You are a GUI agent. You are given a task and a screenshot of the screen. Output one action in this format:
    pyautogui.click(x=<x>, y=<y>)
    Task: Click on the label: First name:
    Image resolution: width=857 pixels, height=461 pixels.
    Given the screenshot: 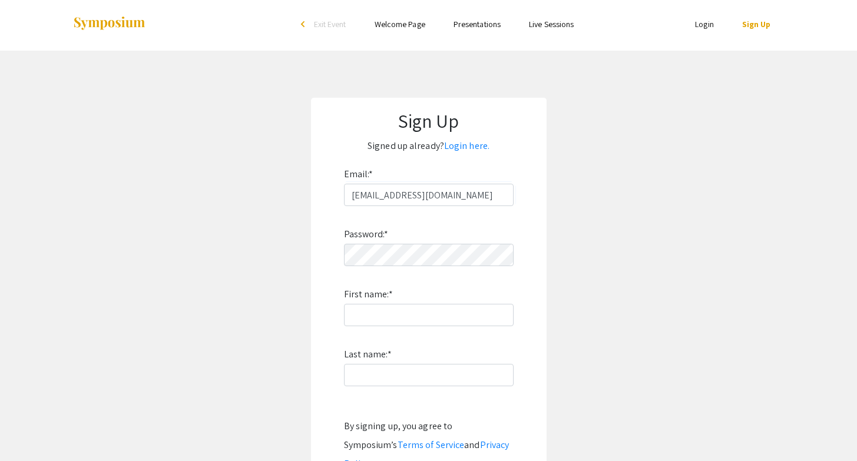 What is the action you would take?
    pyautogui.click(x=368, y=295)
    